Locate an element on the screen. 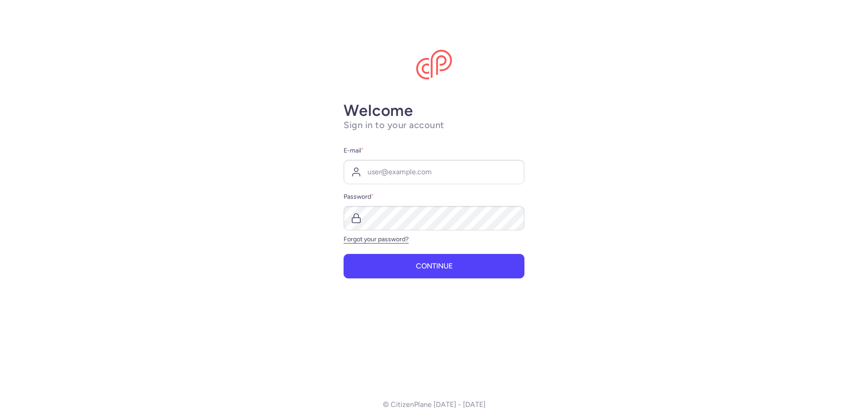 Image resolution: width=868 pixels, height=416 pixels. label: E-mail is located at coordinates (434, 151).